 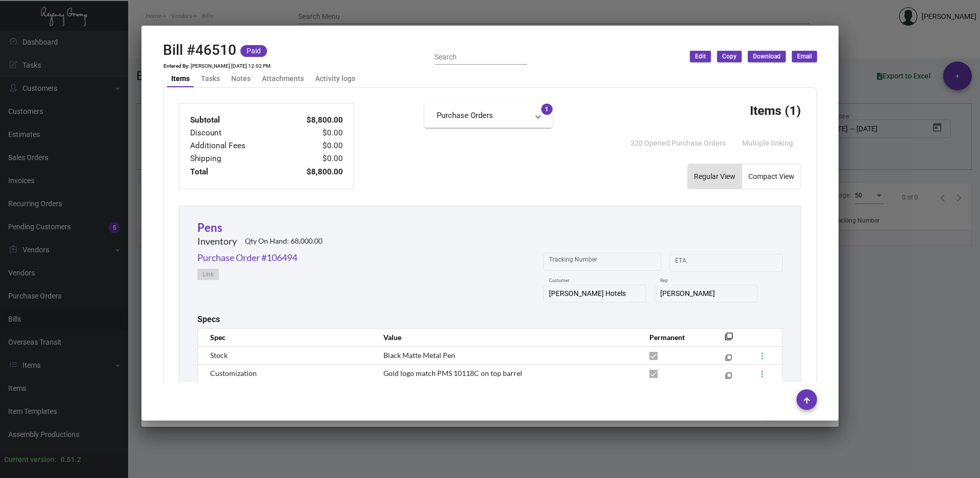 What do you see at coordinates (772, 176) in the screenshot?
I see `span: Compact View` at bounding box center [772, 176].